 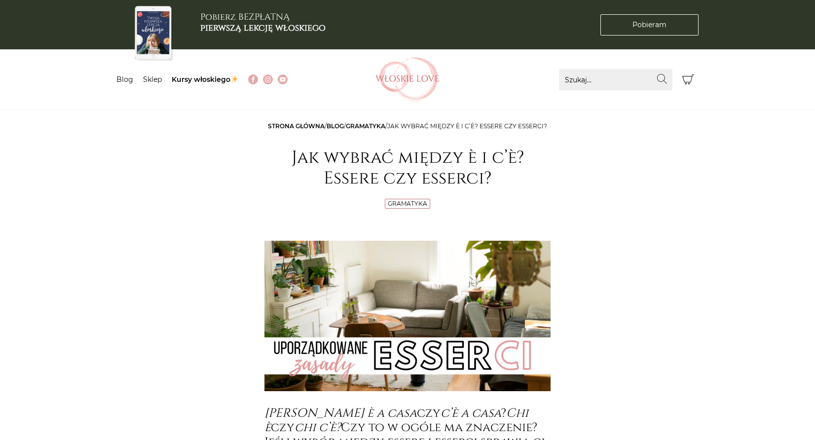 I want to click on a: Sklep, so click(x=152, y=79).